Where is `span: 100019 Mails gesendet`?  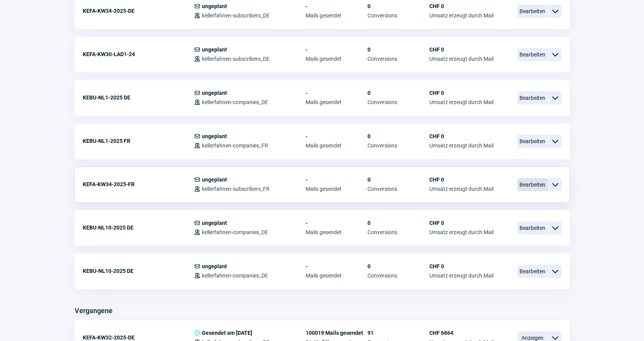 span: 100019 Mails gesendet is located at coordinates (337, 332).